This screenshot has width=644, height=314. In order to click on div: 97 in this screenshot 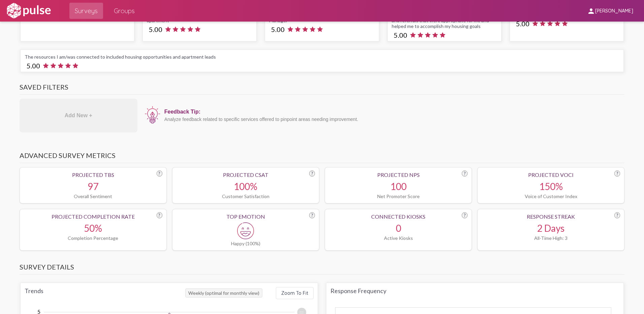, I will do `click(93, 186)`.